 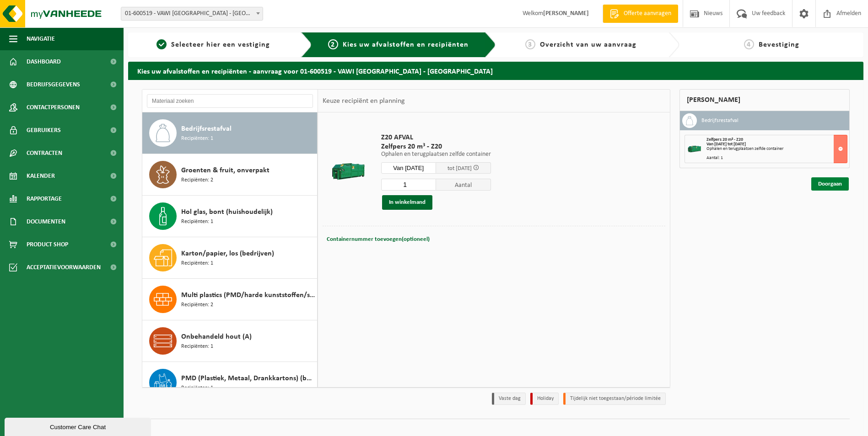 What do you see at coordinates (44, 199) in the screenshot?
I see `span: Rapportage` at bounding box center [44, 199].